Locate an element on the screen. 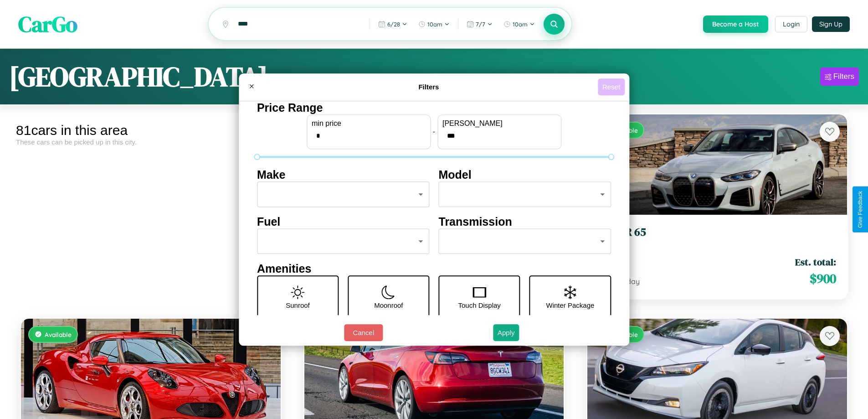  h4: Filters is located at coordinates (429, 87).